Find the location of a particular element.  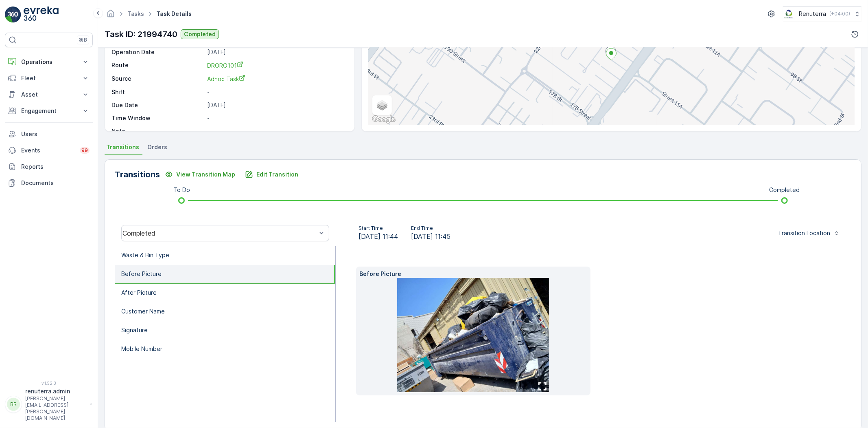

p: Route is located at coordinates (157, 65).